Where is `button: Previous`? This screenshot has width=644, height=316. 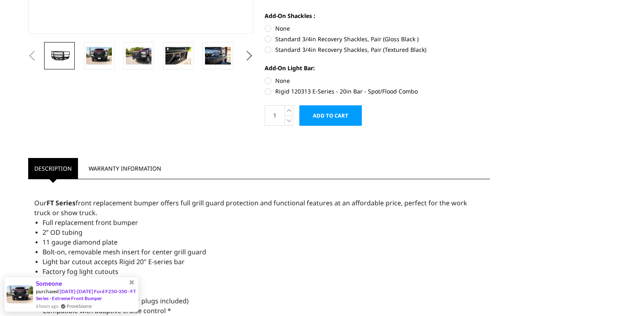
button: Previous is located at coordinates (32, 56).